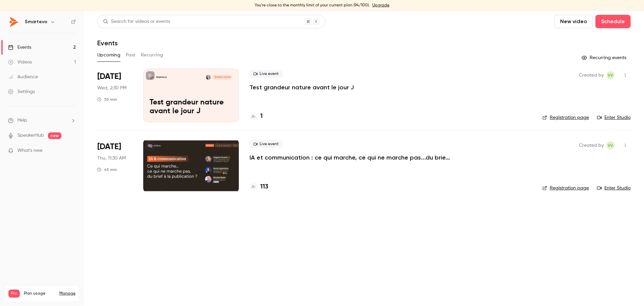 Image resolution: width=644 pixels, height=306 pixels. I want to click on div: 30 min, so click(107, 99).